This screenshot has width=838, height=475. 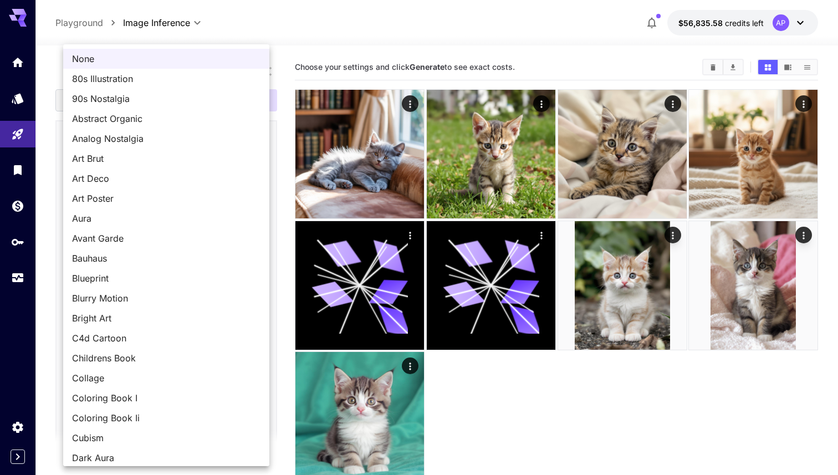 I want to click on span: Avant Garde, so click(x=166, y=238).